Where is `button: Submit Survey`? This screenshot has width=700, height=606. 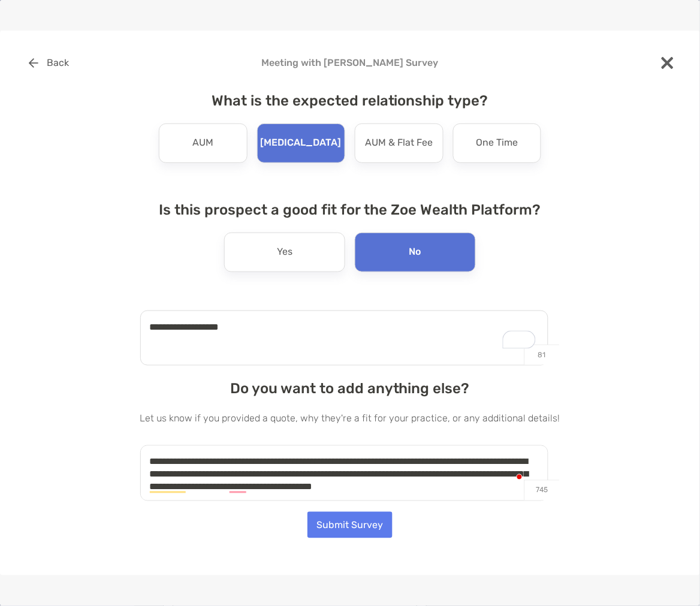 button: Submit Survey is located at coordinates (350, 525).